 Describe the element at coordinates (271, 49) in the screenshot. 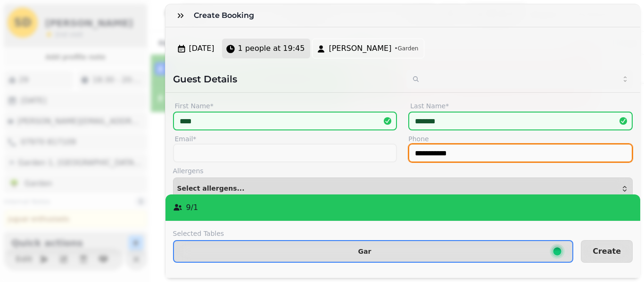

I see `span: 1 people at 19:45` at that location.